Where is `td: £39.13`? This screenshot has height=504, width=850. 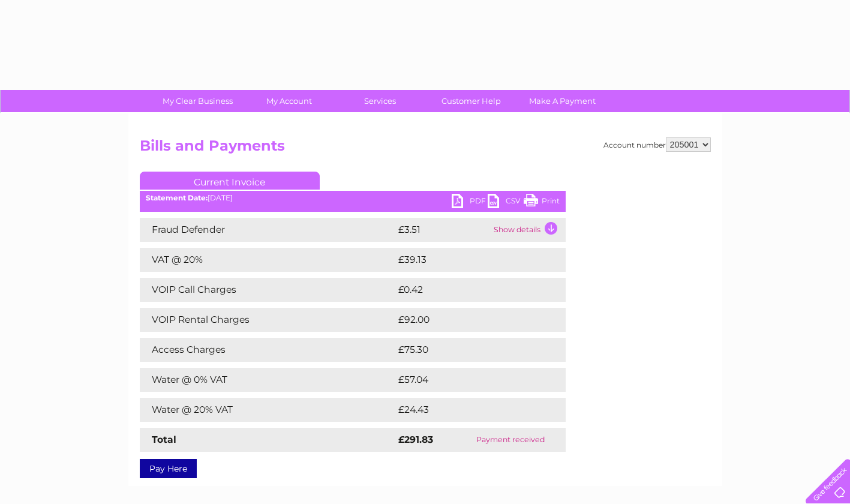
td: £39.13 is located at coordinates (468, 260).